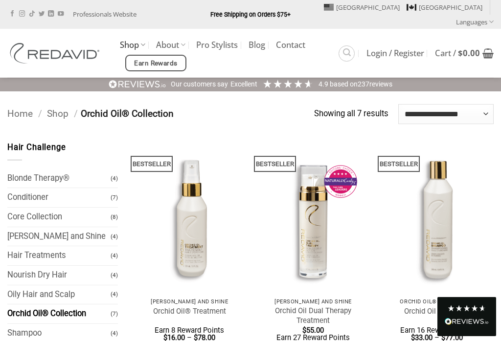  I want to click on a: Orchid Oil Shampoo, so click(436, 311).